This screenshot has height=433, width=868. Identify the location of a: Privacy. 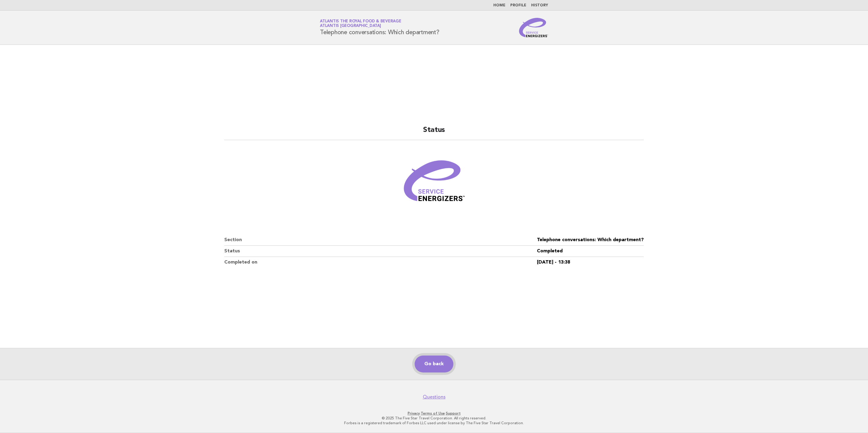
(414, 413).